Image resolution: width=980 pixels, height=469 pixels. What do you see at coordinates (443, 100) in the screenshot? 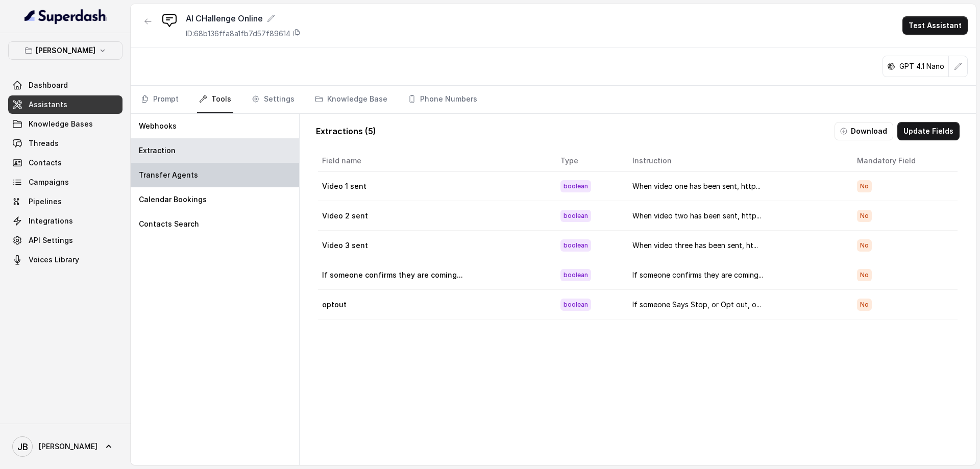
I see `a: Phone Numbers` at bounding box center [443, 100].